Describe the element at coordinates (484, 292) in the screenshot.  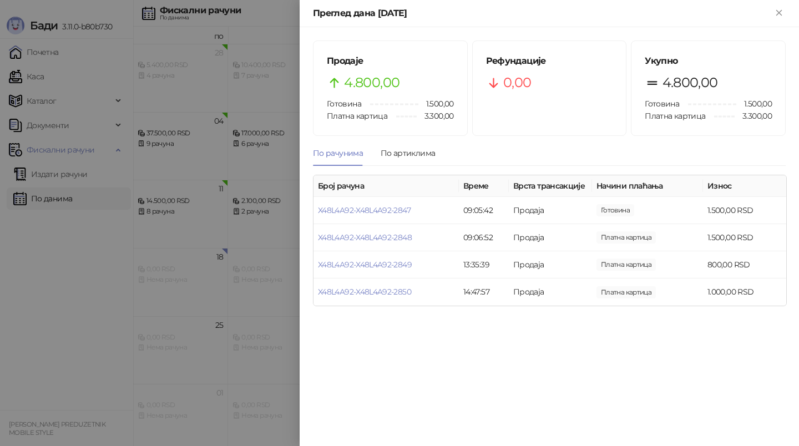
I see `td: 14:47:57` at that location.